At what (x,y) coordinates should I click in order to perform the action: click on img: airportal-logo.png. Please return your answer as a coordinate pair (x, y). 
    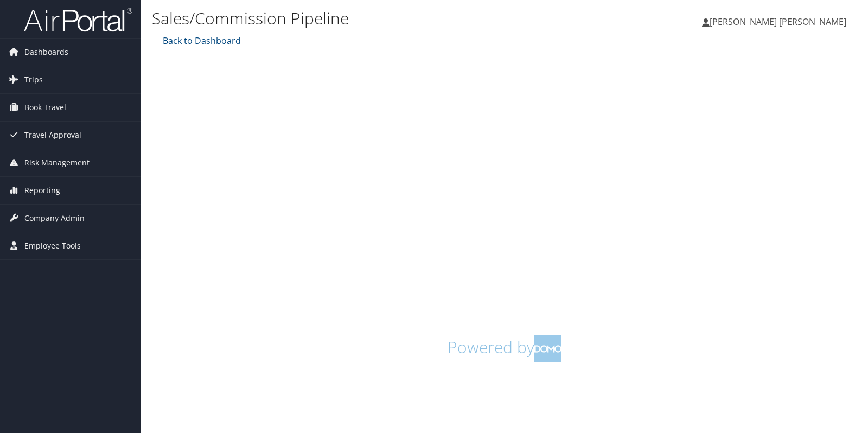
    Looking at the image, I should click on (78, 20).